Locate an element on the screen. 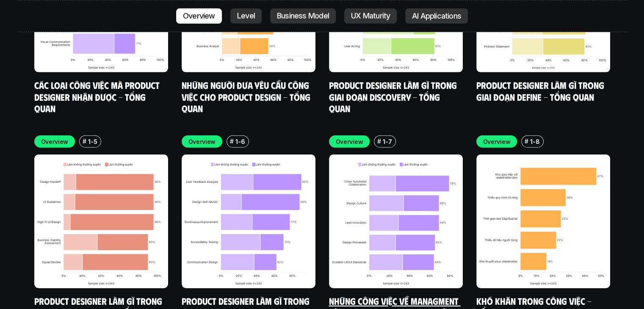 This screenshot has height=309, width=644. p: 1-7 is located at coordinates (387, 141).